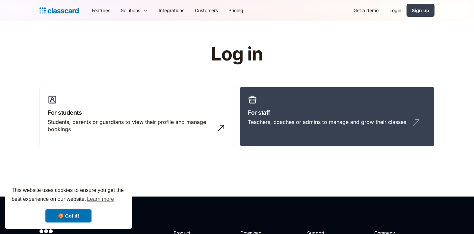 This screenshot has height=234, width=474. Describe the element at coordinates (137, 117) in the screenshot. I see `a: For studentsStudents, parents or guardians to view their profile and manage bookings` at that location.